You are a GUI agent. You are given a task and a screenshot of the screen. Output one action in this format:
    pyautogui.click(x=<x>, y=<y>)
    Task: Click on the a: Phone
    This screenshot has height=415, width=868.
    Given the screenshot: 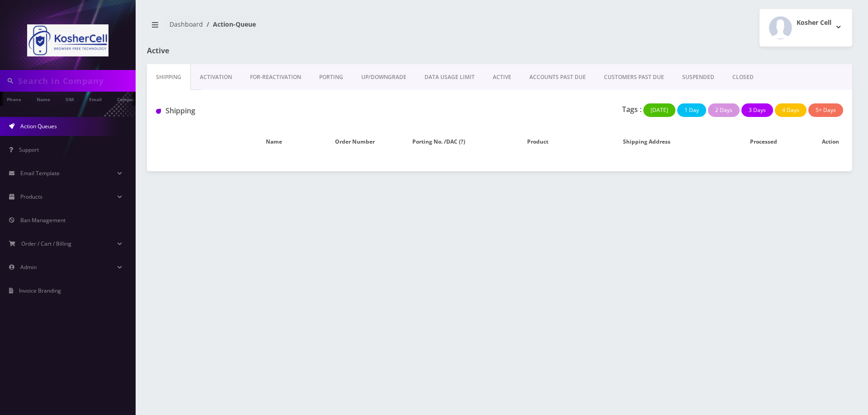 What is the action you would take?
    pyautogui.click(x=14, y=99)
    